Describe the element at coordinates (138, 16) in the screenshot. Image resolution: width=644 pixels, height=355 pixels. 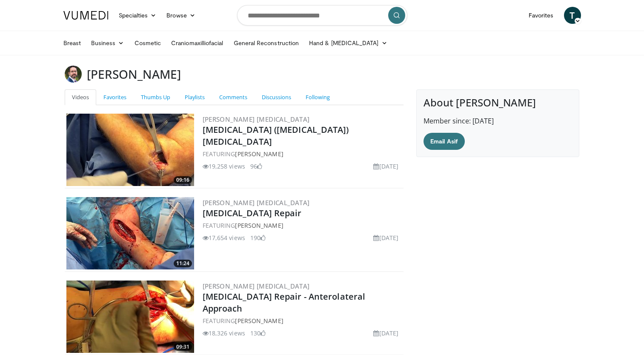
I see `a: Specialties` at that location.